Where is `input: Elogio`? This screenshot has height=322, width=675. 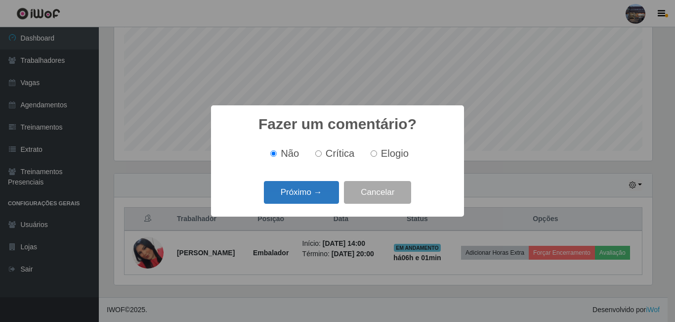 input: Elogio is located at coordinates (374, 153).